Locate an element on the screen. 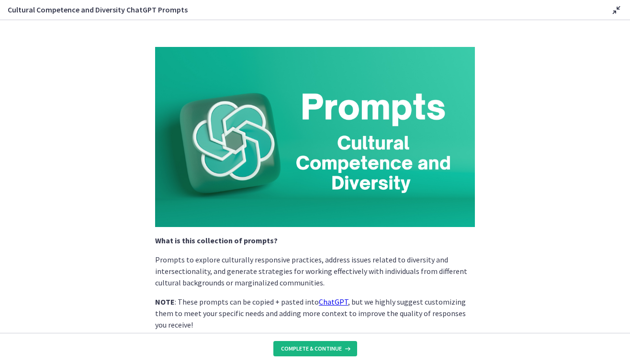 The width and height of the screenshot is (630, 364). button: Complete & continue is located at coordinates (315, 349).